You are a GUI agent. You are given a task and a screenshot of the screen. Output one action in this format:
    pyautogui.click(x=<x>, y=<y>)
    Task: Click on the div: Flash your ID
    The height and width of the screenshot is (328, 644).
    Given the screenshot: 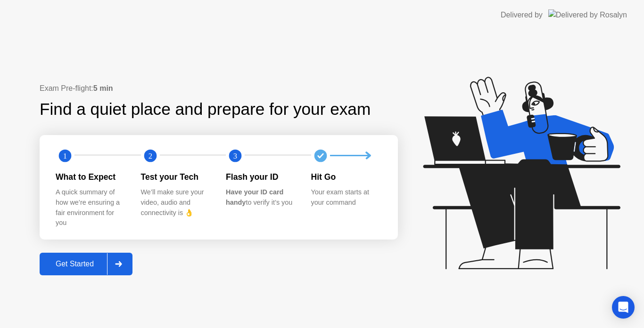 What is the action you would take?
    pyautogui.click(x=261, y=177)
    